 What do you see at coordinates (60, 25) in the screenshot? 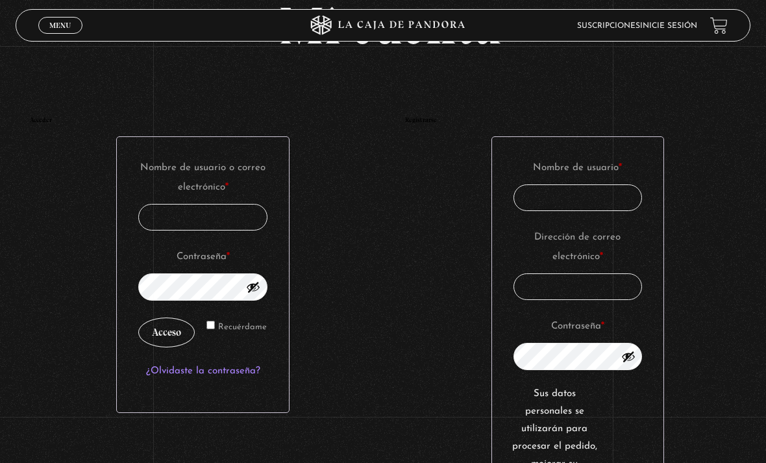
I see `span: Menu` at bounding box center [60, 25].